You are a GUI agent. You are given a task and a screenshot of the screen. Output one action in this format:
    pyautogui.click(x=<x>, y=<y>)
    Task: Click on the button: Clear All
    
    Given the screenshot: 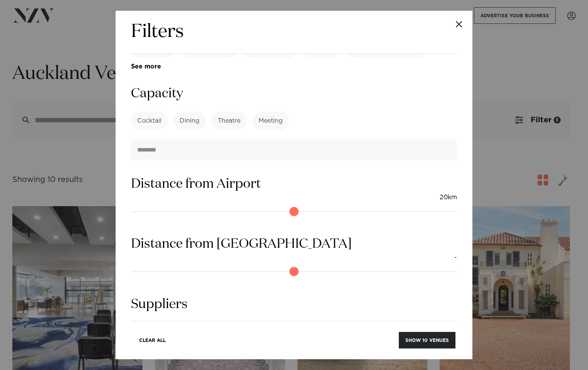 What is the action you would take?
    pyautogui.click(x=152, y=340)
    